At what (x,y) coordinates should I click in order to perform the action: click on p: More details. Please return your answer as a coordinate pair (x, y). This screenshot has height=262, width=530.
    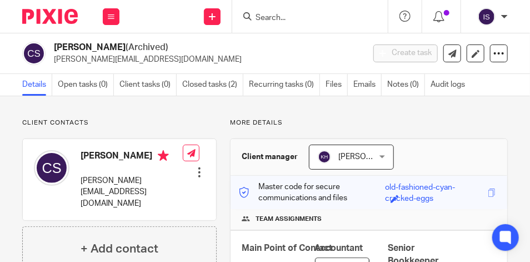
    Looking at the image, I should click on (369, 123).